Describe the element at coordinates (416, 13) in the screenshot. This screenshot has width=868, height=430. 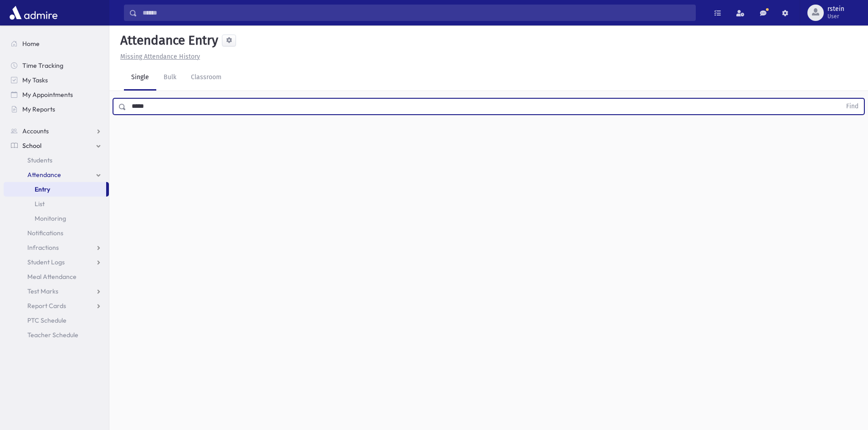
I see `input: Search` at that location.